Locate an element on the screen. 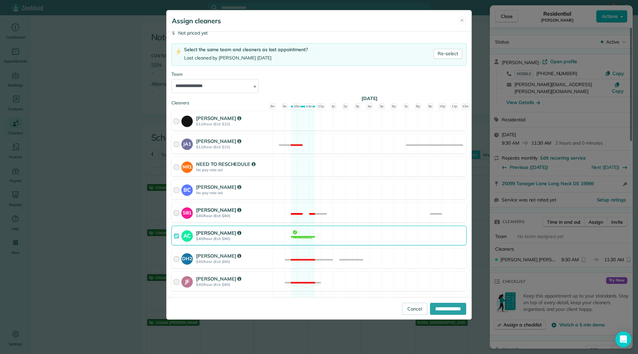  div: Team is located at coordinates (319, 74).